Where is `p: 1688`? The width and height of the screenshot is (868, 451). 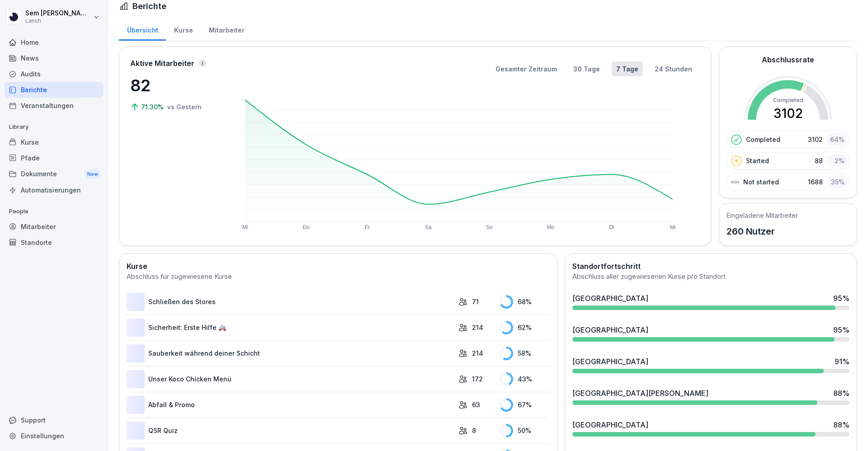
p: 1688 is located at coordinates (815, 182).